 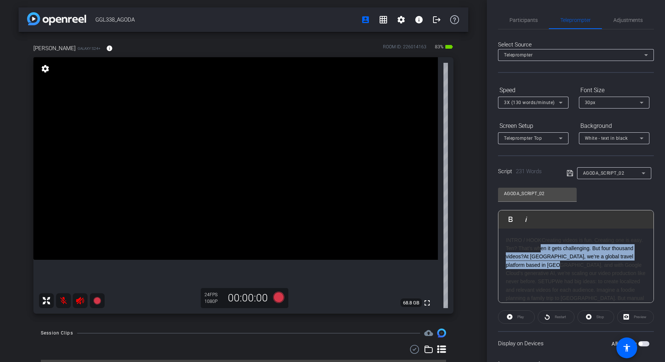 I want to click on mat-icon: fullscreen, so click(x=427, y=303).